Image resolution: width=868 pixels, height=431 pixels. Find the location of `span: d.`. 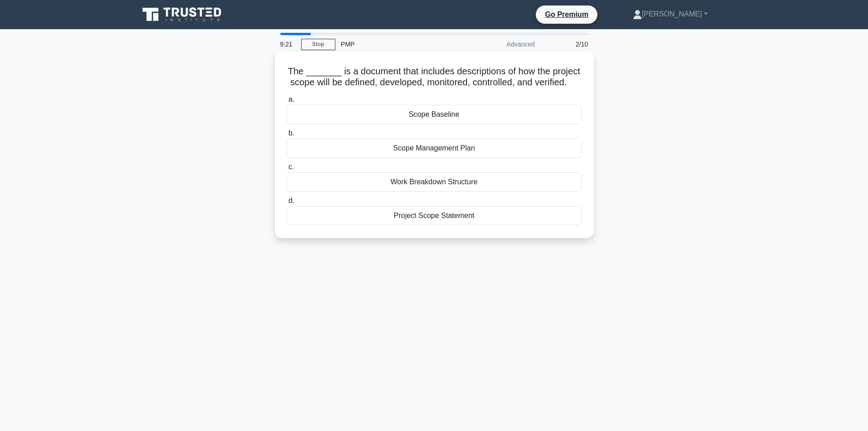

span: d. is located at coordinates (291, 200).